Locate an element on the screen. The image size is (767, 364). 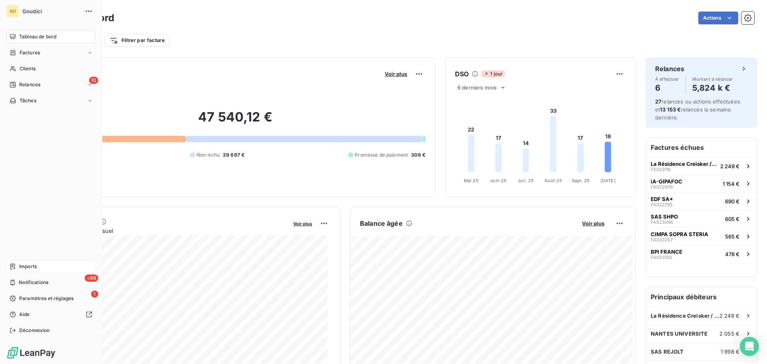
tspan: Juin 25 is located at coordinates (498, 181).